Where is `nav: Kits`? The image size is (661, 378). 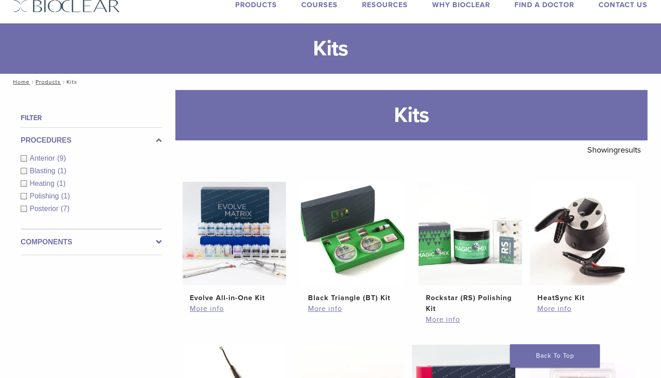
nav: Kits is located at coordinates (331, 82).